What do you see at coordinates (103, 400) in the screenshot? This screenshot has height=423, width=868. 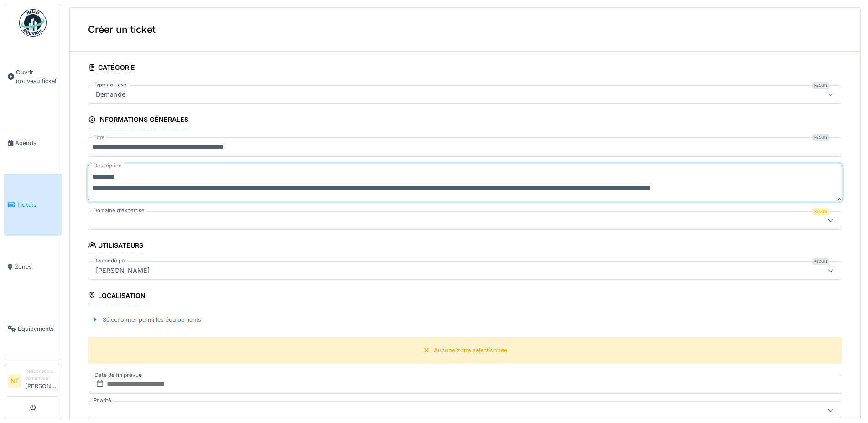 I see `label: Priorité` at bounding box center [103, 400].